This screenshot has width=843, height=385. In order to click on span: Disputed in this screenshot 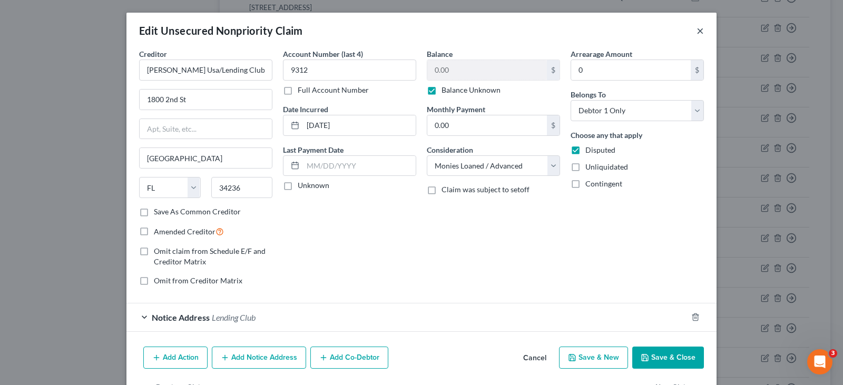, I will do `click(600, 150)`.